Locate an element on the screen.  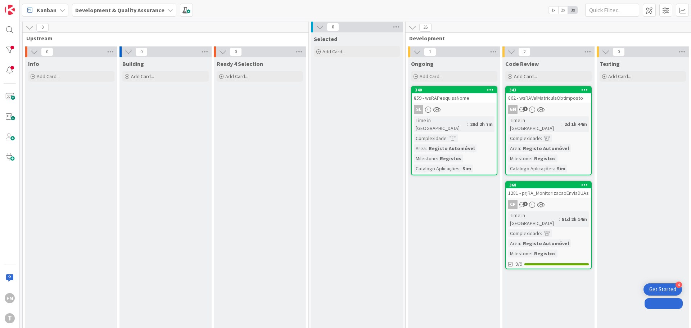
span: 4 is located at coordinates (525, 204).